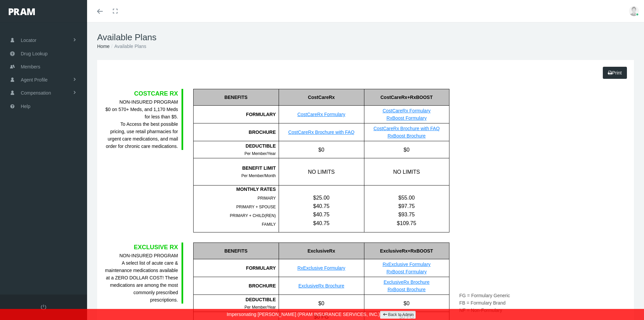 This screenshot has width=644, height=320. I want to click on span: PRIMARY + SPOUSE, so click(256, 207).